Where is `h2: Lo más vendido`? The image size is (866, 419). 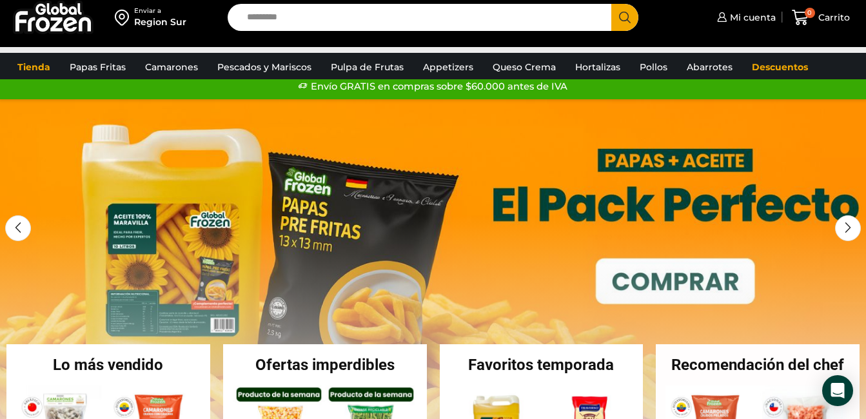 h2: Lo más vendido is located at coordinates (108, 365).